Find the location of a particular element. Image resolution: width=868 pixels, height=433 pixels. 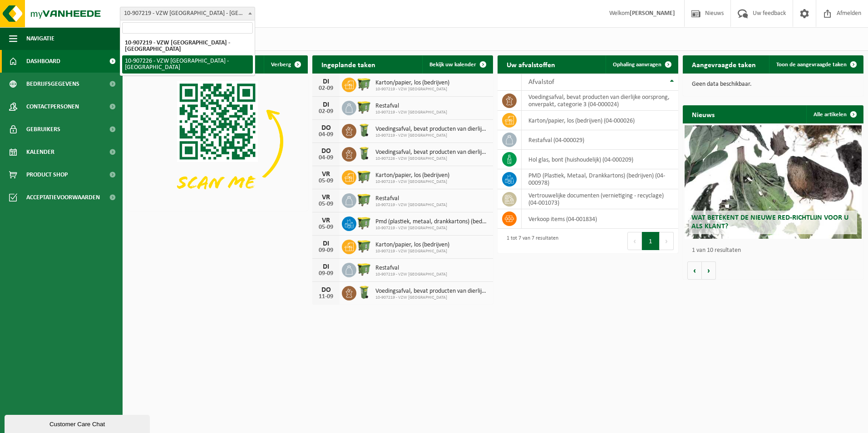

a: Wat betekent de nieuwe RED-richtlijn voor u als klant? is located at coordinates (773, 182).